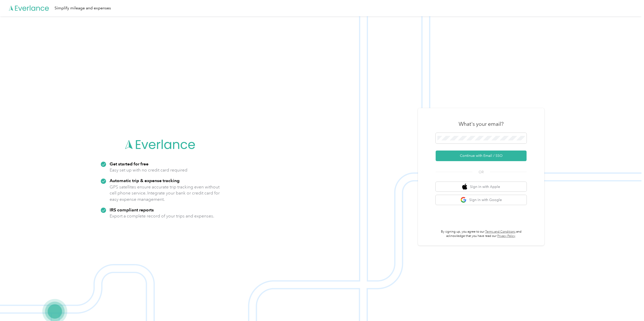 The width and height of the screenshot is (644, 321). I want to click on img: apple logo, so click(465, 186).